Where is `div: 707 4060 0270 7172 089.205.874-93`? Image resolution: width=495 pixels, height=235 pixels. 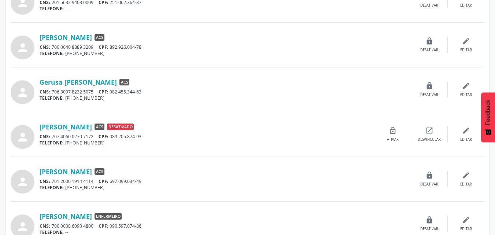 div: 707 4060 0270 7172 089.205.874-93 is located at coordinates (207, 136).